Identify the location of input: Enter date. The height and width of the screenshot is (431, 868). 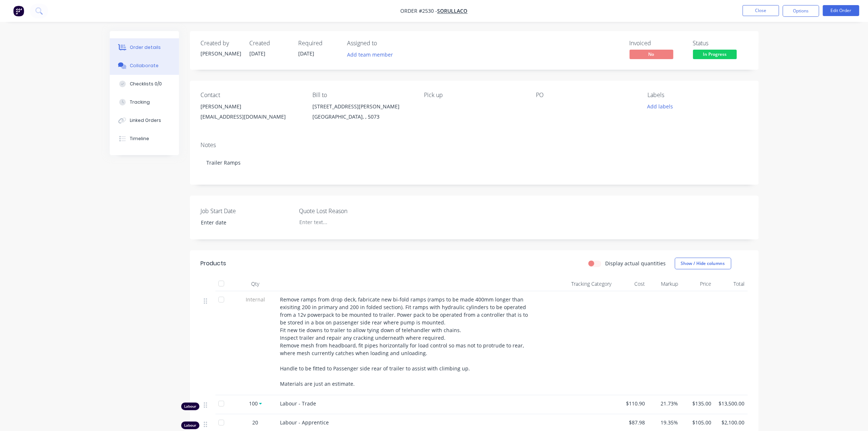
(241, 223).